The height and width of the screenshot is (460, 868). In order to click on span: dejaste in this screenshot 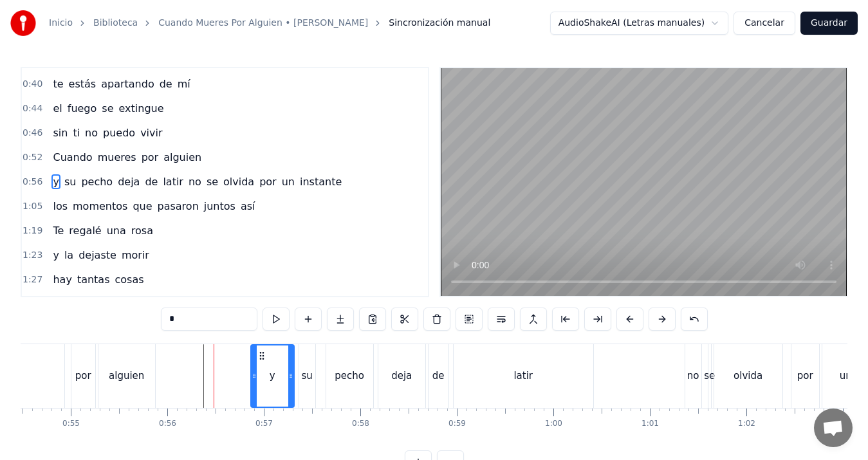, I will do `click(98, 255)`.